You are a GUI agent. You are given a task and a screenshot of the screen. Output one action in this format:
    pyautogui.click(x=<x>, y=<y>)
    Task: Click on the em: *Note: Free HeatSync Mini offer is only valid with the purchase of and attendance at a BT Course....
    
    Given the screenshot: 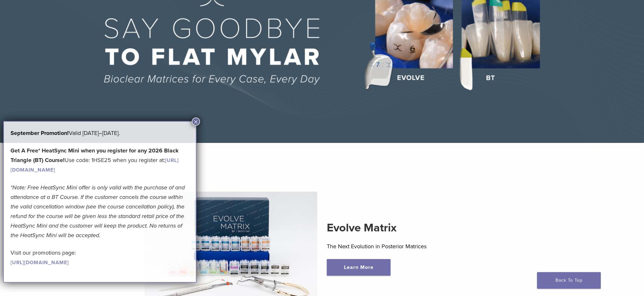 What is the action you would take?
    pyautogui.click(x=97, y=212)
    